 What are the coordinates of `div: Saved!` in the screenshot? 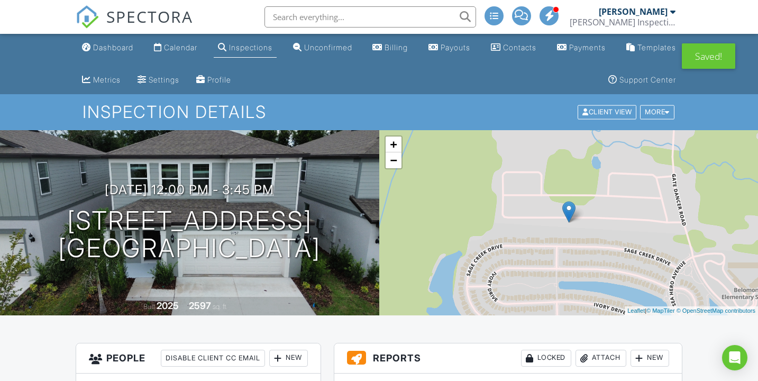 It's located at (708, 56).